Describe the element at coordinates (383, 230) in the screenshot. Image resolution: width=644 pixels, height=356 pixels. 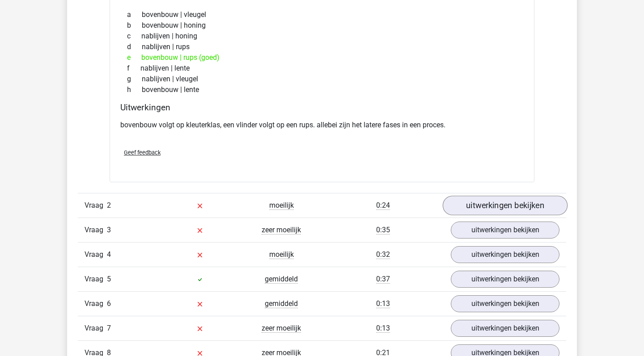
I see `span: 0:35` at that location.